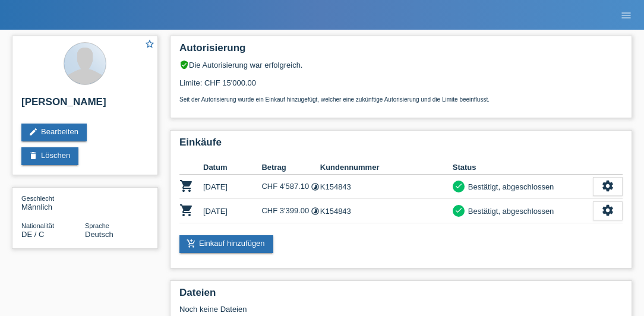 The image size is (644, 316). I want to click on i: delete, so click(33, 156).